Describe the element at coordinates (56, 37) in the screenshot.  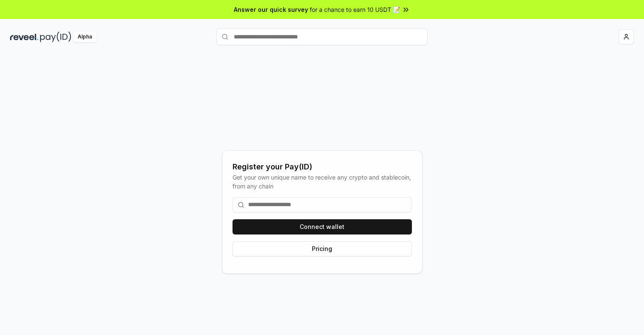
I see `img: pay_id` at that location.